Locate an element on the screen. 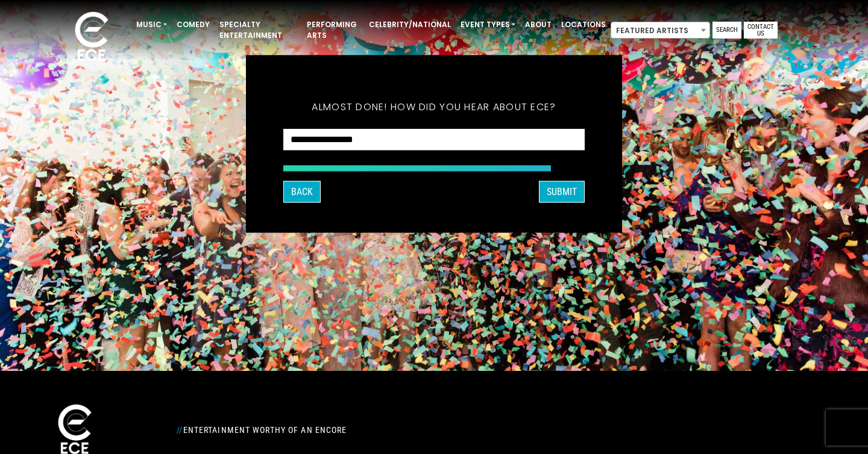 This screenshot has height=454, width=868. h5: Almost done! How did you hear about ECE? is located at coordinates (434, 107).